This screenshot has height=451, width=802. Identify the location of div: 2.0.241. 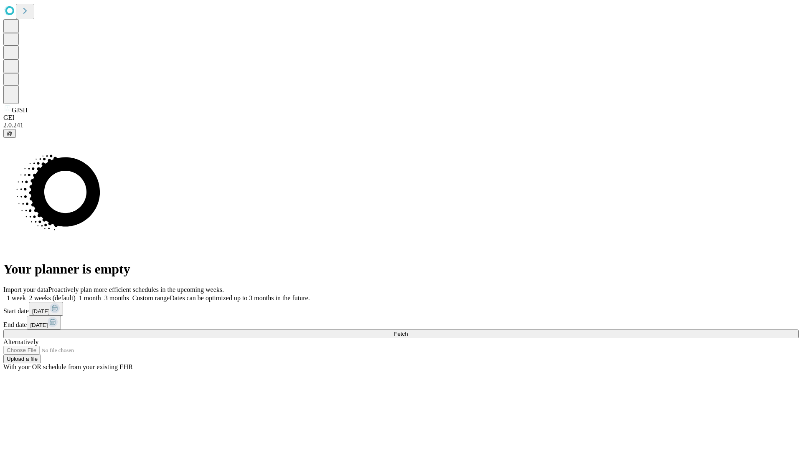
(401, 125).